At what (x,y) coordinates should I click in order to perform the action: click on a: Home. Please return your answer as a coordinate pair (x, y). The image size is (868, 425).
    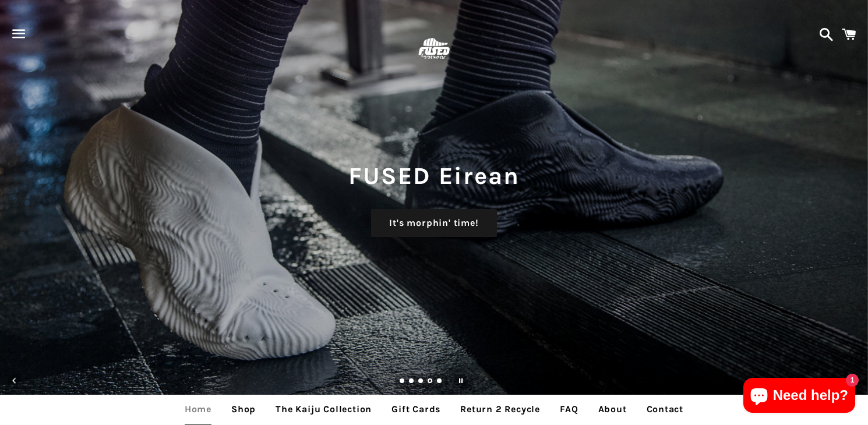
    Looking at the image, I should click on (198, 409).